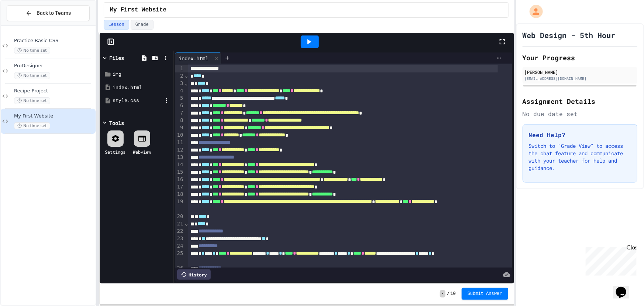 This screenshot has height=306, width=644. What do you see at coordinates (54, 90) in the screenshot?
I see `span: Recipe Project` at bounding box center [54, 90].